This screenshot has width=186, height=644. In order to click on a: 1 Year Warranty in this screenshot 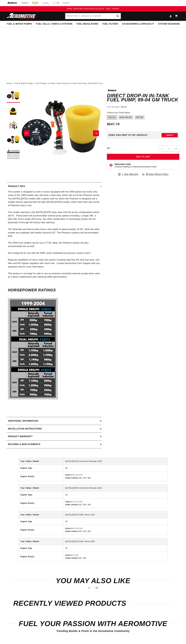, I will do `click(128, 174)`.